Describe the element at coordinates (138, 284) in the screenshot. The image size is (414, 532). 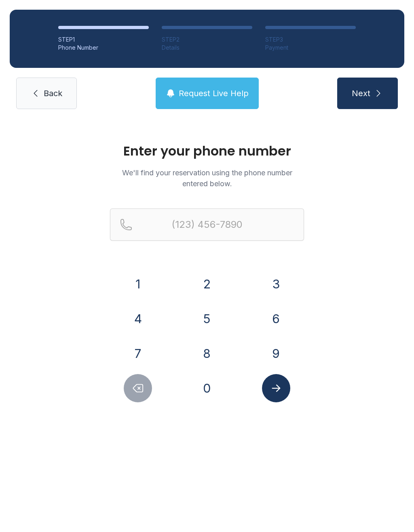
I see `button: 1` at that location.